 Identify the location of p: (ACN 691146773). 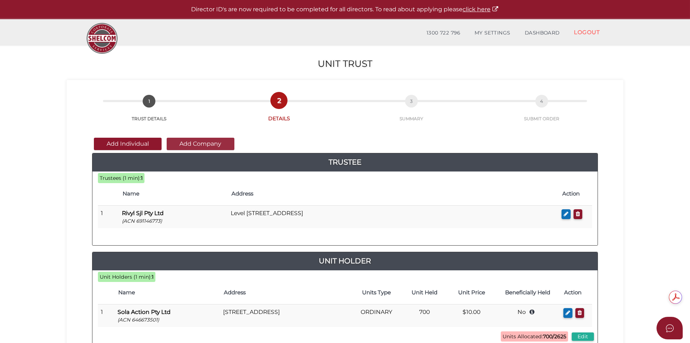
(173, 221).